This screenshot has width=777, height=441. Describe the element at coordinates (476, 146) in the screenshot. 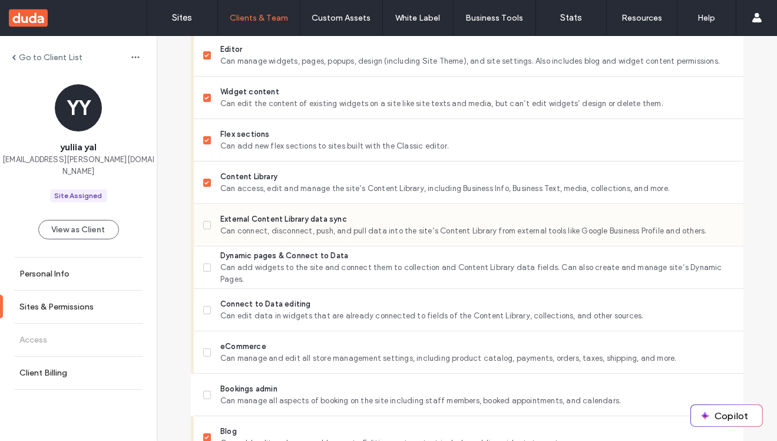

I see `span: Can add new flex sections to sites built with the Classic editor.` at that location.